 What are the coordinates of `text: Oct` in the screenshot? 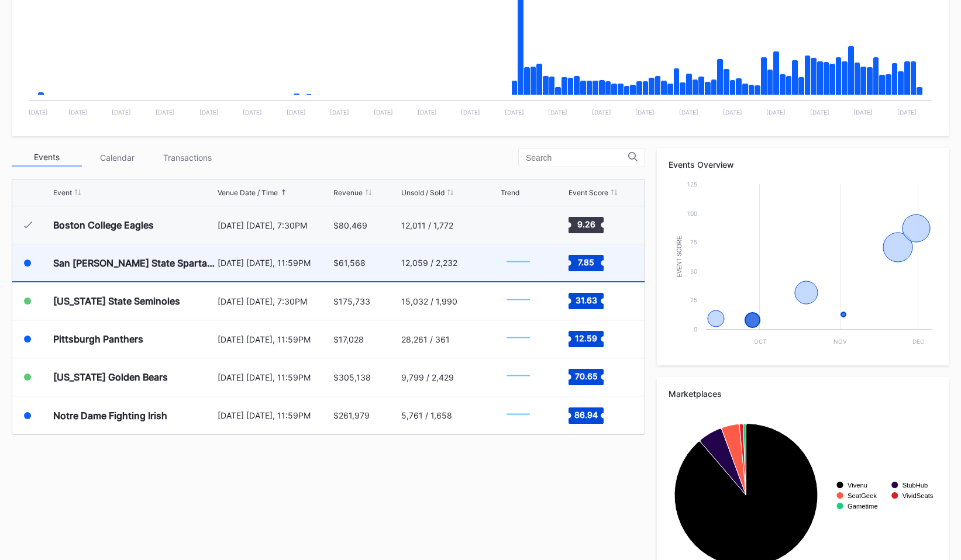 It's located at (760, 341).